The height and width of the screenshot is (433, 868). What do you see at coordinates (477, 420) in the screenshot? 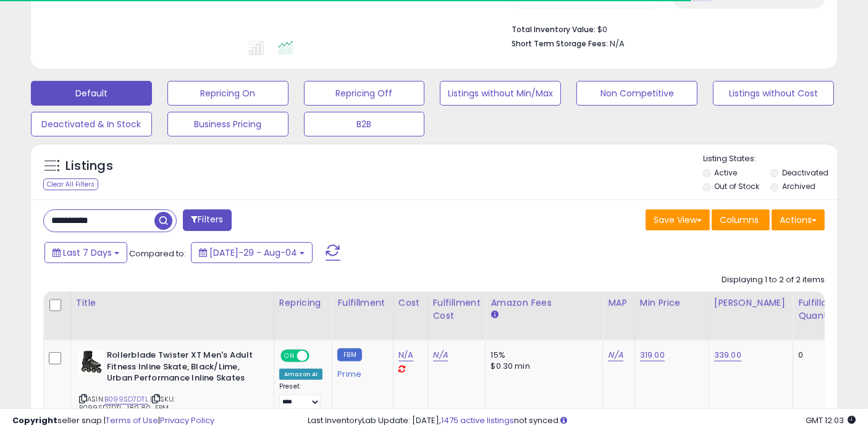
I see `a: 1475 active listings` at bounding box center [477, 420].